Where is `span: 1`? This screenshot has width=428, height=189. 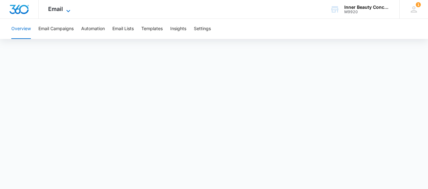
span: 1 is located at coordinates (418, 5).